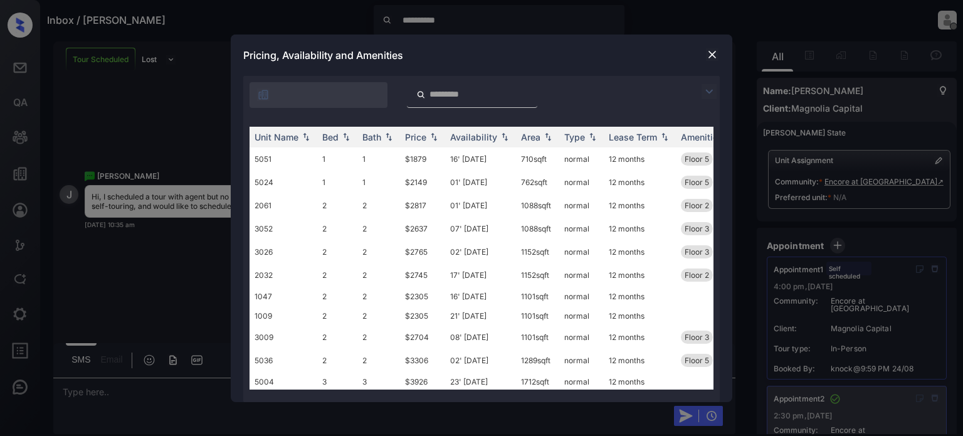 This screenshot has height=436, width=963. I want to click on td: $3926, so click(423, 381).